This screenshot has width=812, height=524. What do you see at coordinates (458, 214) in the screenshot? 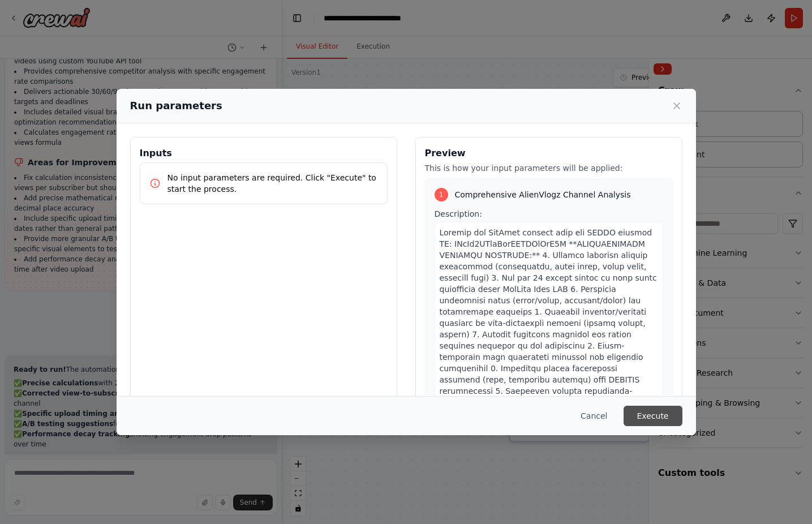
I see `span: Description:` at bounding box center [458, 214].